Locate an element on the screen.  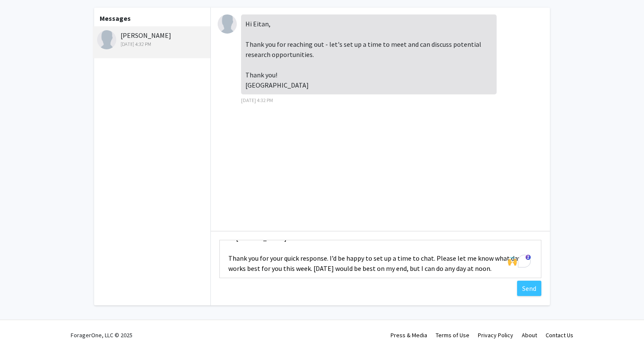
textarea: To enrich screen reader interactions, please activate Accessibility in Grammarly extension settings is located at coordinates (380, 259).